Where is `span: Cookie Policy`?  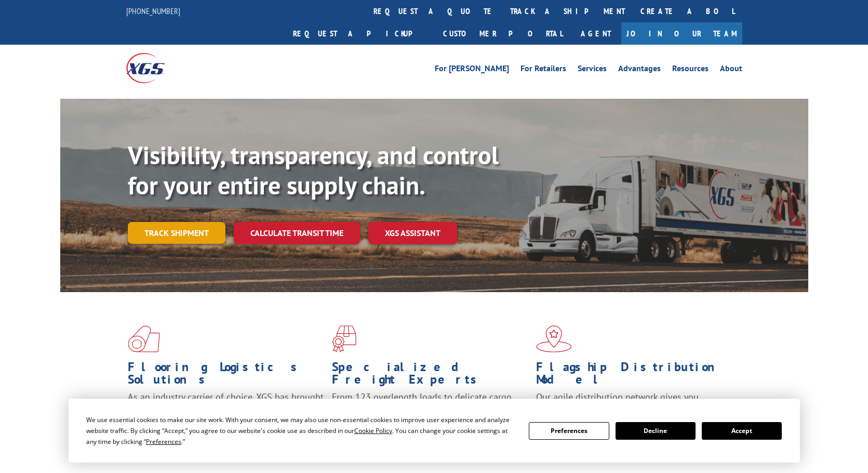
span: Cookie Policy is located at coordinates (373, 430).